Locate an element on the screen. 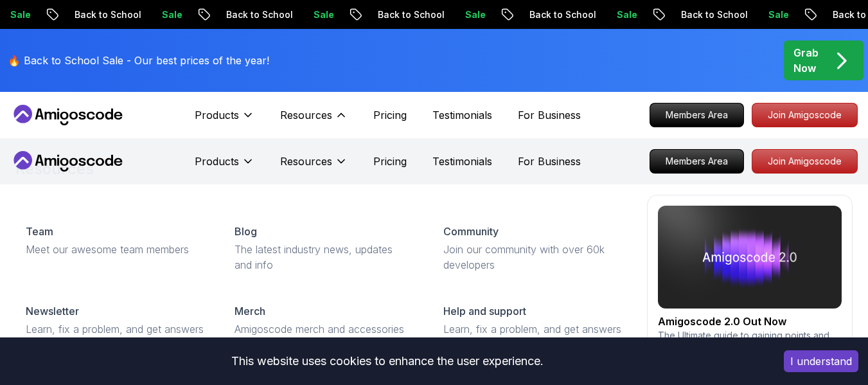 This screenshot has height=385, width=868. p: Grab Now is located at coordinates (806, 61).